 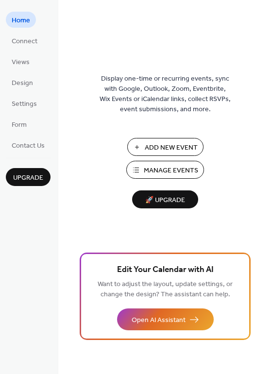 I want to click on span: 🚀 Upgrade, so click(x=165, y=200).